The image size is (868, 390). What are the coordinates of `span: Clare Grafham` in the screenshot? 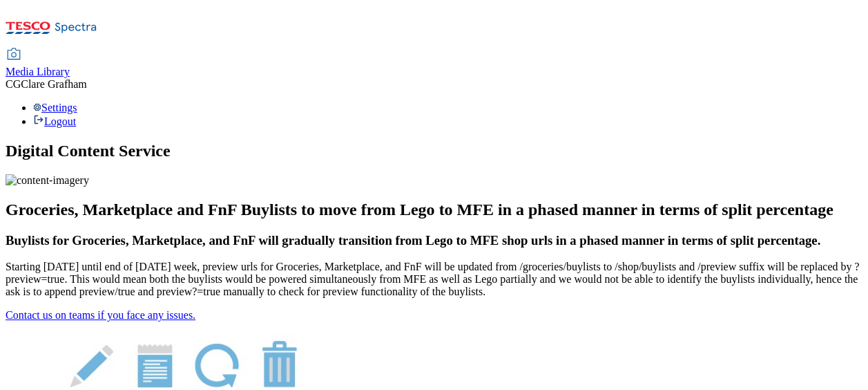 It's located at (54, 84).